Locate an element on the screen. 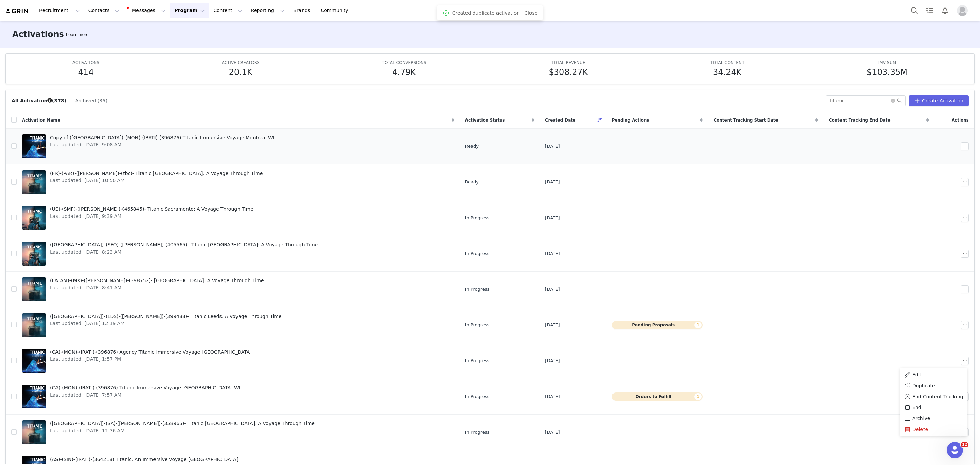  button: Archived (36) is located at coordinates (91, 101).